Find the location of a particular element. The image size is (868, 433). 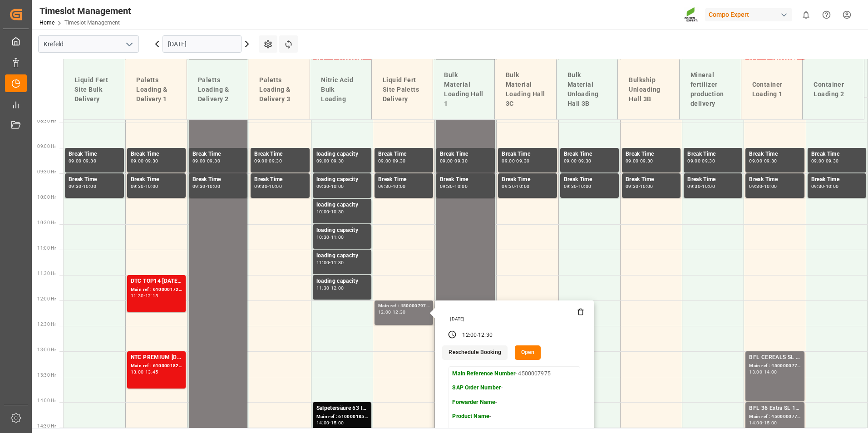

span: 14:00 Hr is located at coordinates (46, 401).